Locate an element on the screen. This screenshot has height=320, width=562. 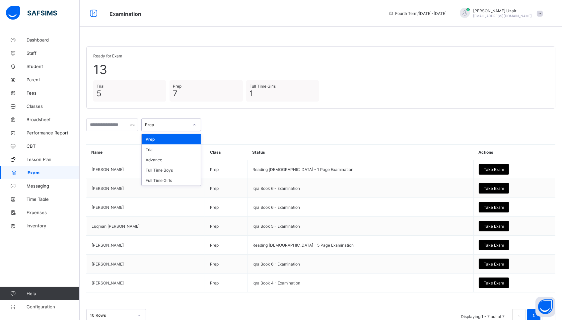
span: Help is located at coordinates (53, 293).